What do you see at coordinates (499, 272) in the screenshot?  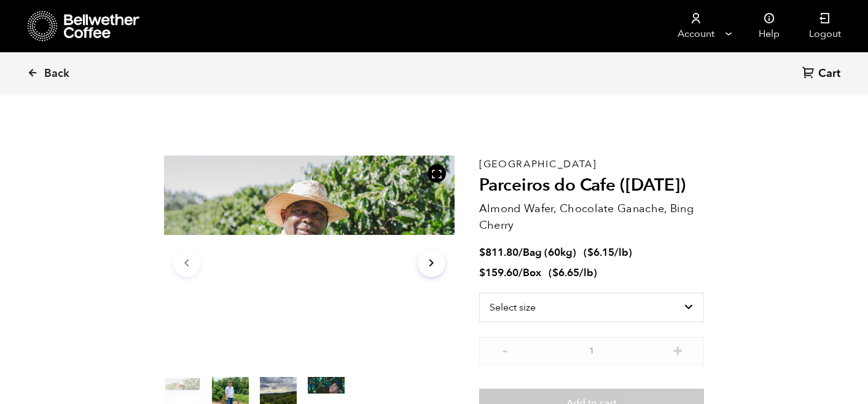 I see `bdi: 159.60` at bounding box center [499, 272].